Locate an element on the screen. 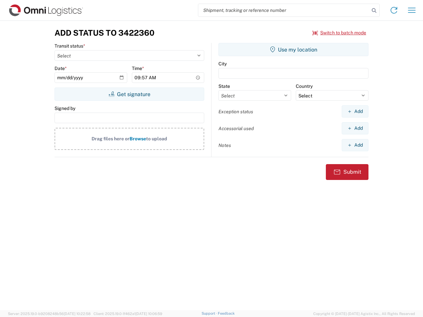  label: Signed by is located at coordinates (65, 108).